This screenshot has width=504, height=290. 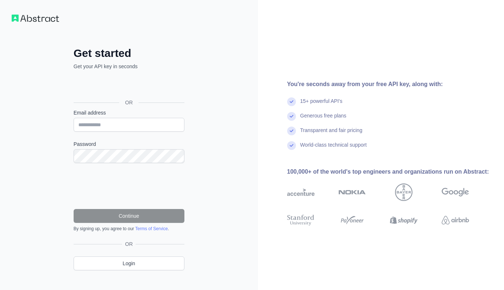 What do you see at coordinates (301, 220) in the screenshot?
I see `img: stanford university` at bounding box center [301, 220].